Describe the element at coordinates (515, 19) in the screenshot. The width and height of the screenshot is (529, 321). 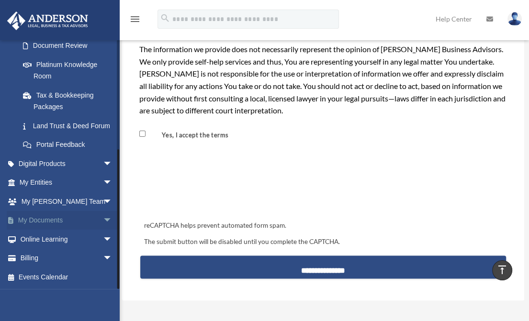
I see `img: User Pic` at that location.